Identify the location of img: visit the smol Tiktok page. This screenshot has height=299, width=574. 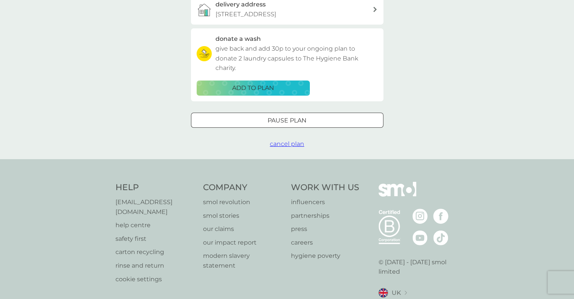
(441, 237).